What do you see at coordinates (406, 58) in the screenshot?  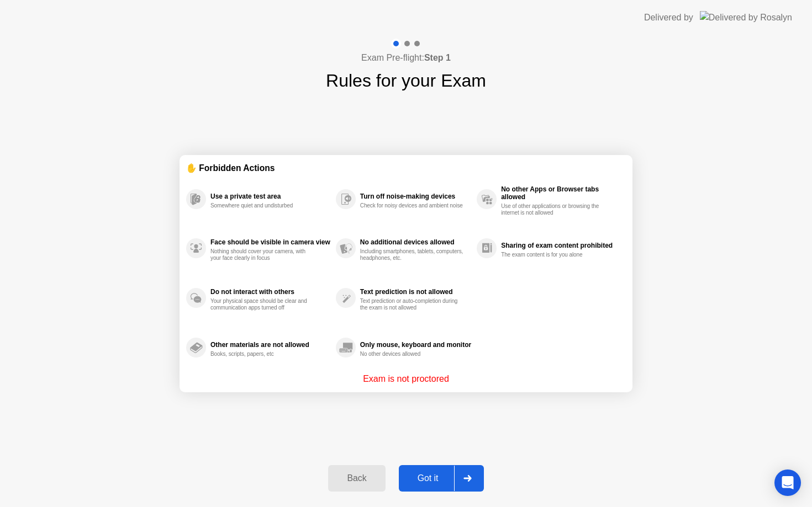 I see `h4: Exam Pre-flight:` at bounding box center [406, 58].